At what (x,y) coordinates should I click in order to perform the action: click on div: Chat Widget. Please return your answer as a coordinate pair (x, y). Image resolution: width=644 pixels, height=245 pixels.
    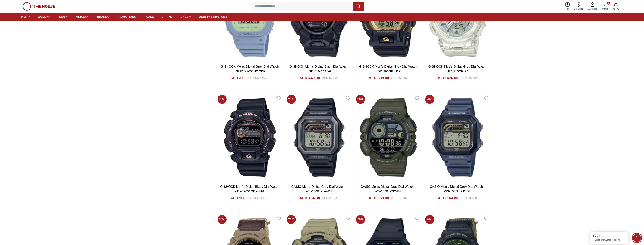
    Looking at the image, I should click on (637, 238).